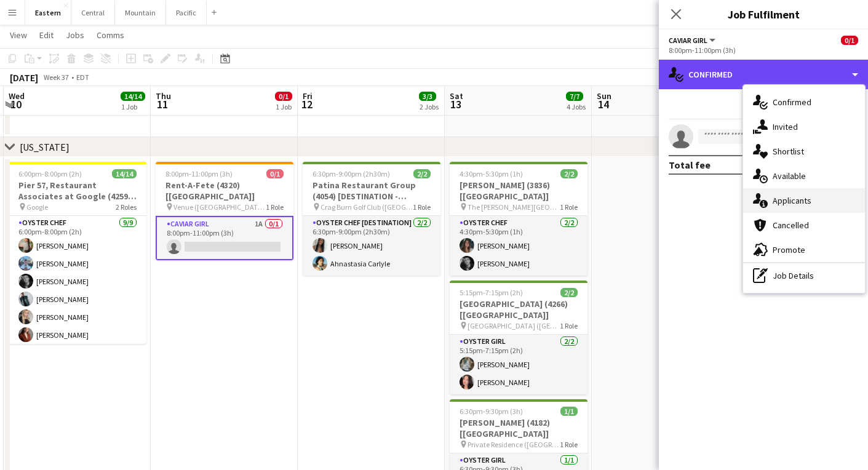 The height and width of the screenshot is (470, 868). I want to click on span: Caviar Girl, so click(688, 40).